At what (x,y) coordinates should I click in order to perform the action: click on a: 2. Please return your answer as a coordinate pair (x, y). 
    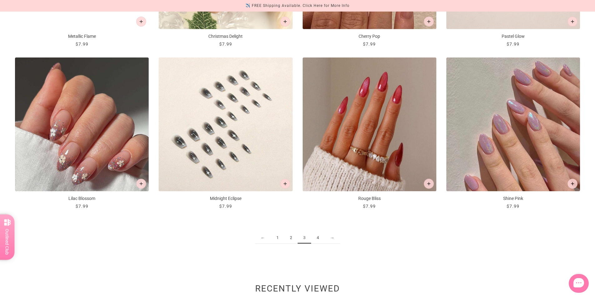
    Looking at the image, I should click on (291, 238).